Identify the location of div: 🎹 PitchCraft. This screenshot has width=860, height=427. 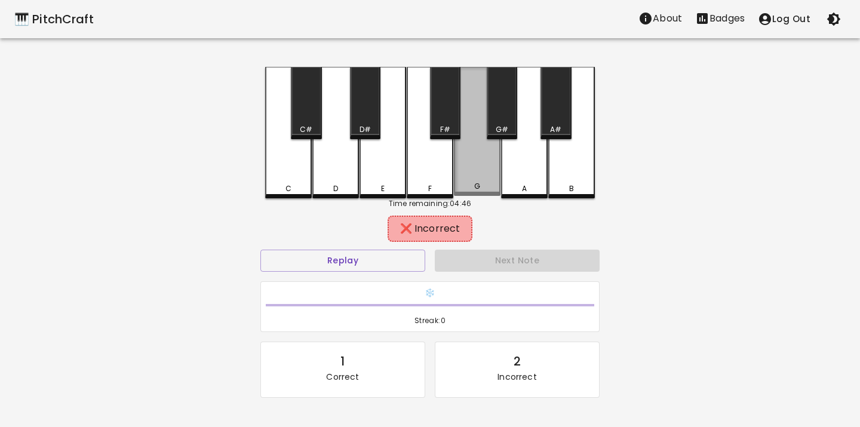
(54, 19).